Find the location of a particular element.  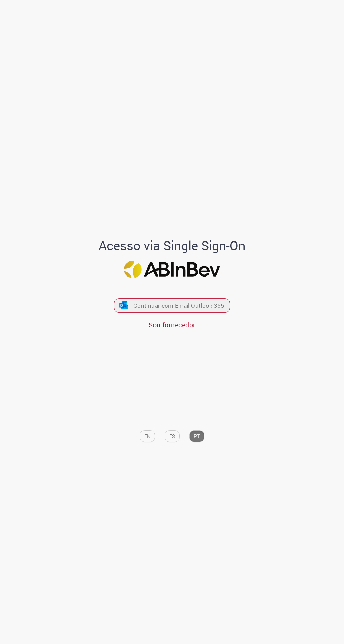

span: Continuar com Email Outlook 365 is located at coordinates (179, 305).